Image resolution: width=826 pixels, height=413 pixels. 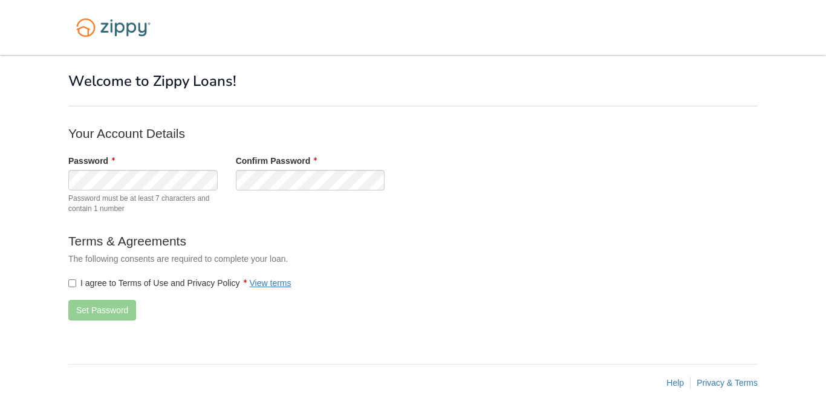 What do you see at coordinates (310, 180) in the screenshot?
I see `input: Verify Password` at bounding box center [310, 180].